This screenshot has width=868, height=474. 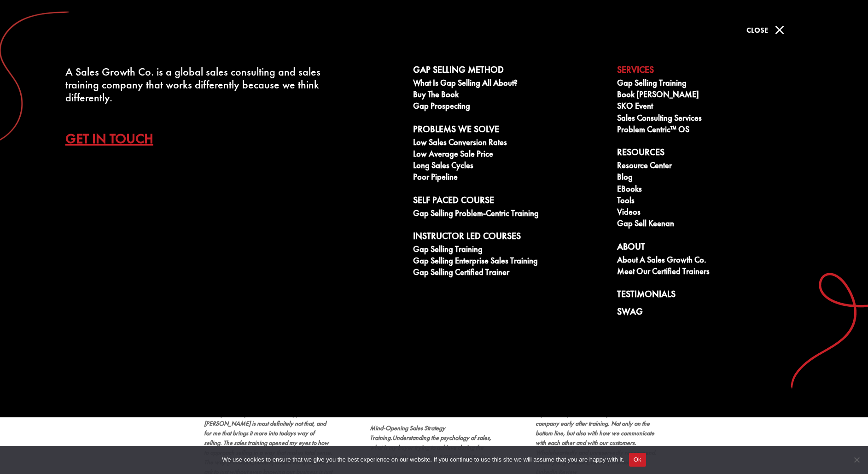 I want to click on a: Meet our Certified Trainers, so click(x=714, y=273).